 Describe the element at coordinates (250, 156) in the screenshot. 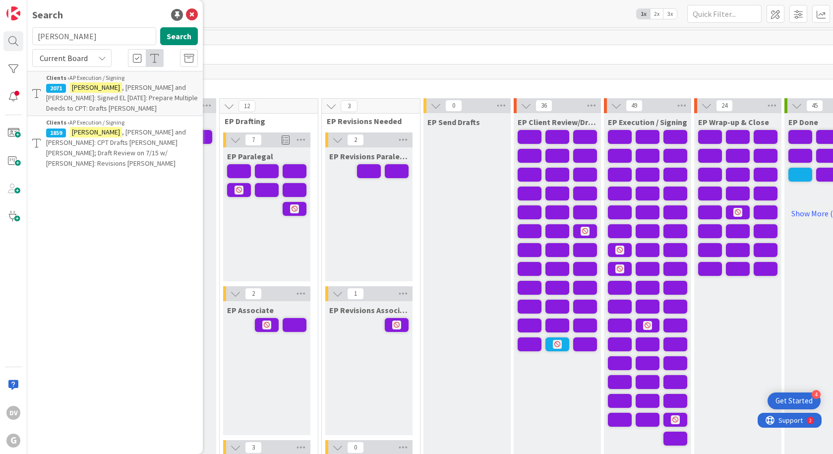

I see `span: EP Paralegal` at that location.